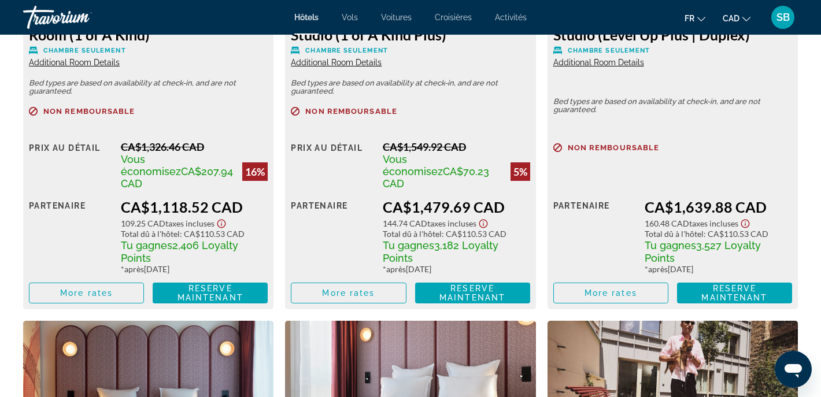 The image size is (821, 397). What do you see at coordinates (307, 17) in the screenshot?
I see `a: Hôtels` at bounding box center [307, 17].